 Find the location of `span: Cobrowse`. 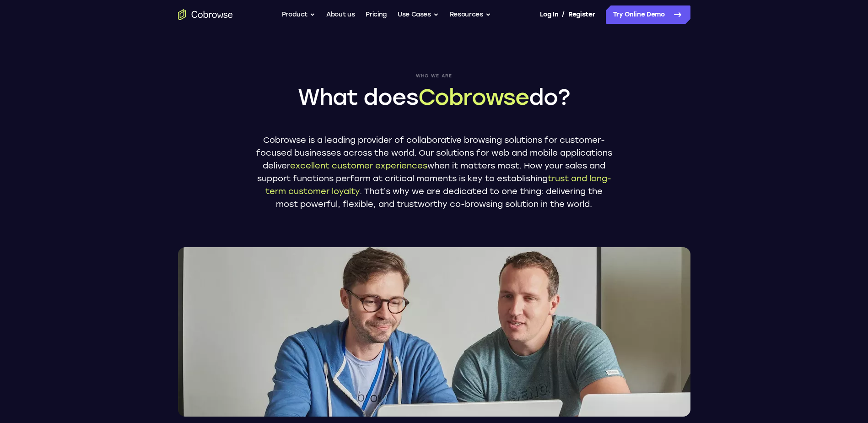

span: Cobrowse is located at coordinates (474, 97).